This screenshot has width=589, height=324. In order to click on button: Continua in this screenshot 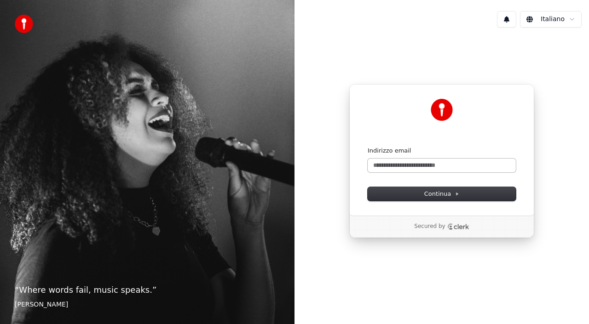, I will do `click(442, 194)`.